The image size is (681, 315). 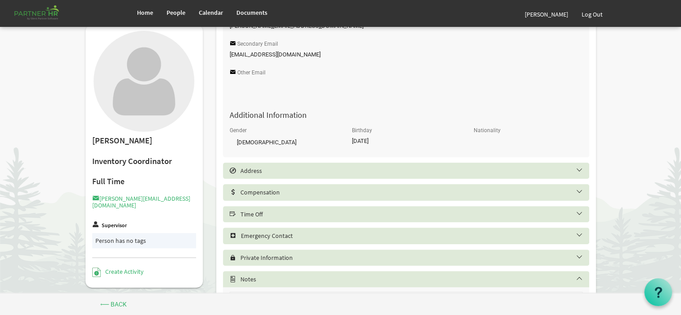 I want to click on h4: Additional Information, so click(x=406, y=115).